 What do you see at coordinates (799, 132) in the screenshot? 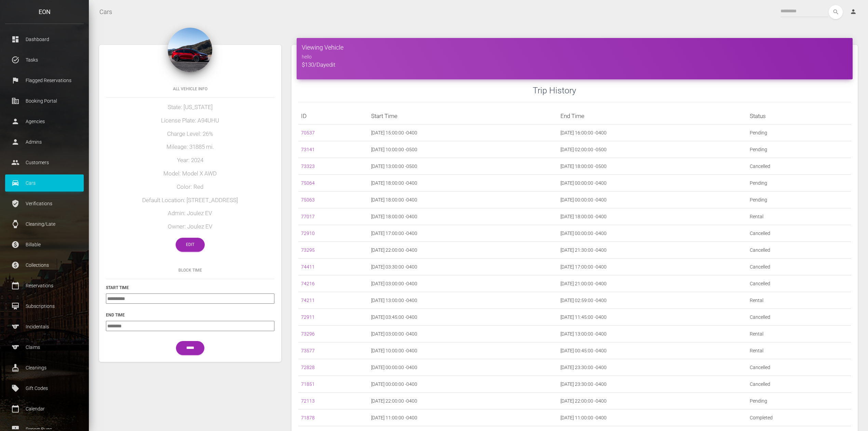
I see `td: Pending` at bounding box center [799, 132].